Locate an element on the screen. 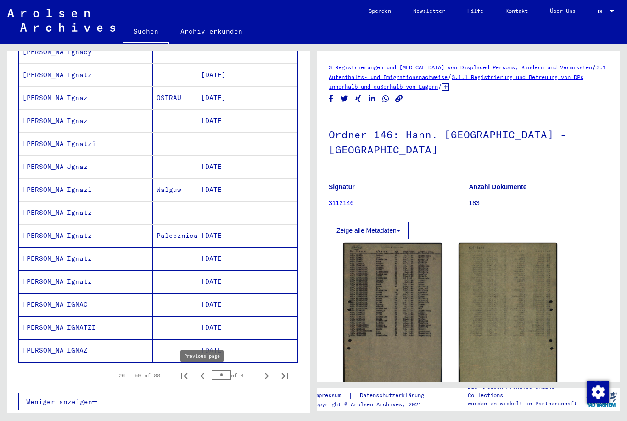 The width and height of the screenshot is (627, 421). mat-cell: Walguw is located at coordinates (175, 190).